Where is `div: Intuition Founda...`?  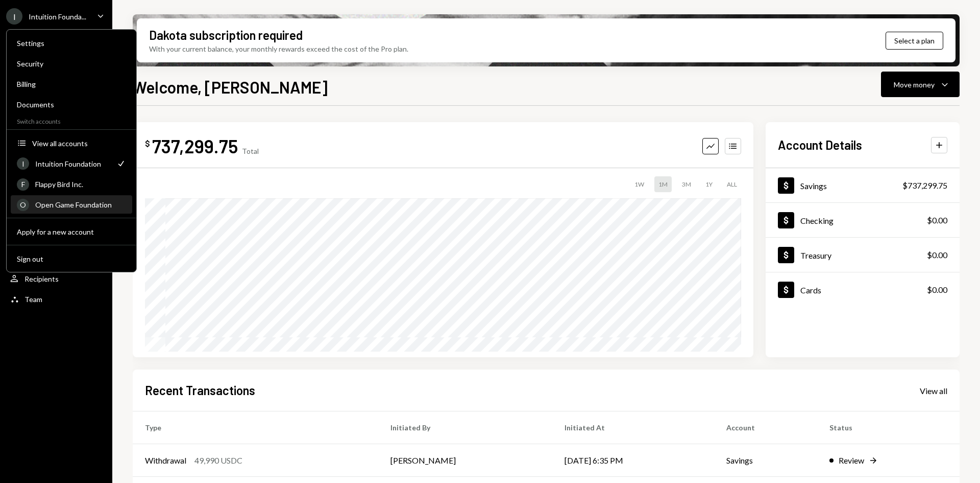
div: Intuition Founda... is located at coordinates (57, 16).